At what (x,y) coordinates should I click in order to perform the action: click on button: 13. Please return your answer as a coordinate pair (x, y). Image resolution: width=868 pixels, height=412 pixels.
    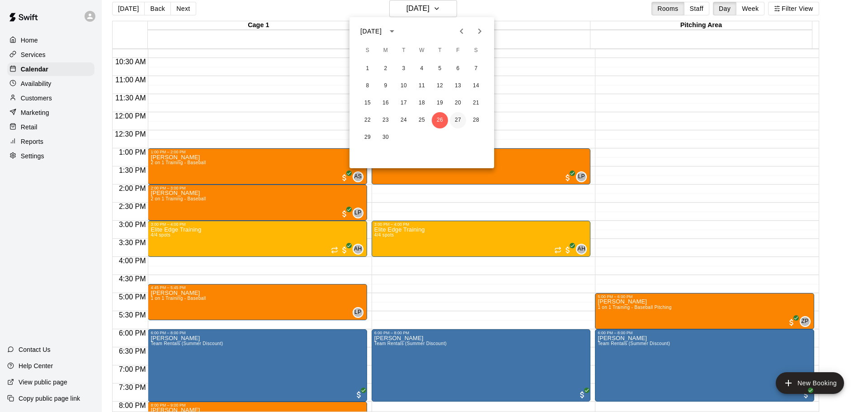
    Looking at the image, I should click on (458, 86).